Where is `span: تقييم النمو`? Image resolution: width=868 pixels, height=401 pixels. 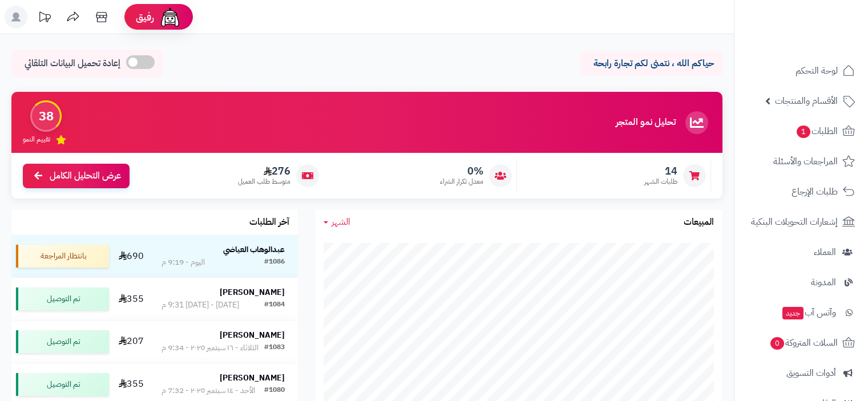
span: تقييم النمو is located at coordinates (36, 139).